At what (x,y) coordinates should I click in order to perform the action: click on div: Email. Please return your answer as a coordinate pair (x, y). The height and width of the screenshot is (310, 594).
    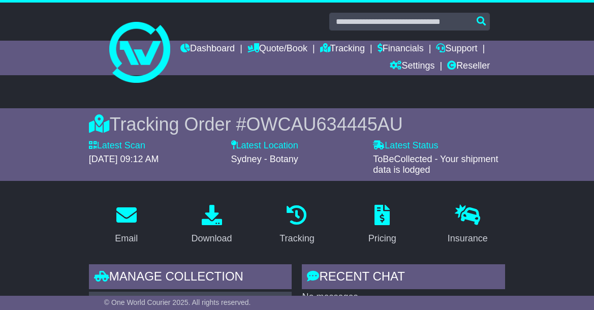
    Looking at the image, I should click on (126, 238).